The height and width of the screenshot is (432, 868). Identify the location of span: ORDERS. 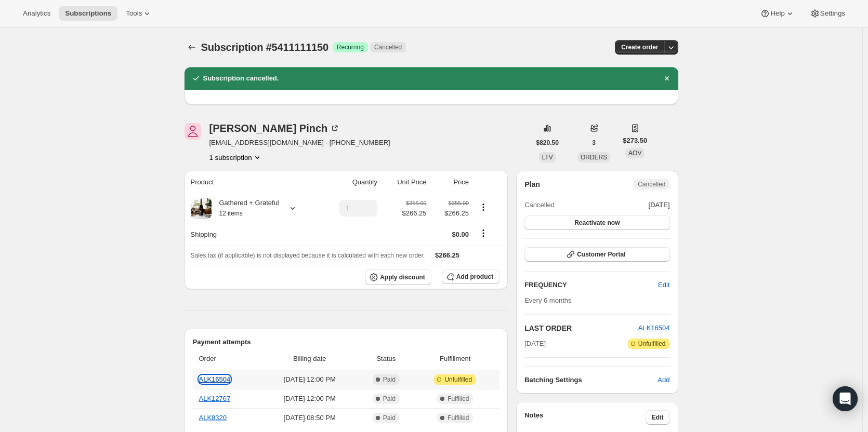
(594, 157).